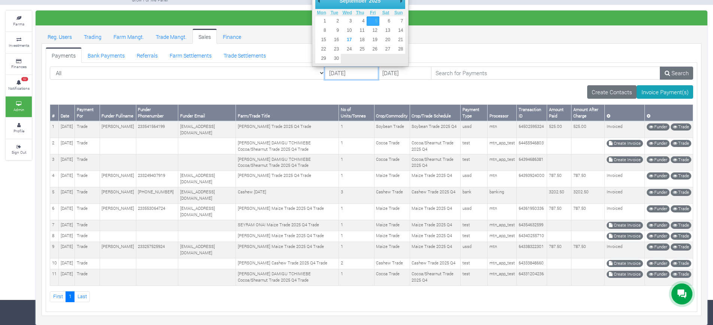 Image resolution: width=713 pixels, height=325 pixels. Describe the element at coordinates (347, 40) in the screenshot. I see `button: 17` at that location.